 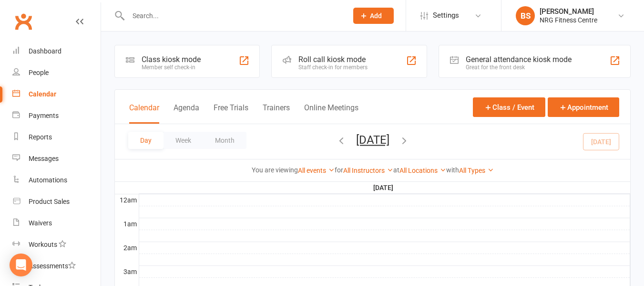 What do you see at coordinates (56, 51) in the screenshot?
I see `a: Dashboard` at bounding box center [56, 51].